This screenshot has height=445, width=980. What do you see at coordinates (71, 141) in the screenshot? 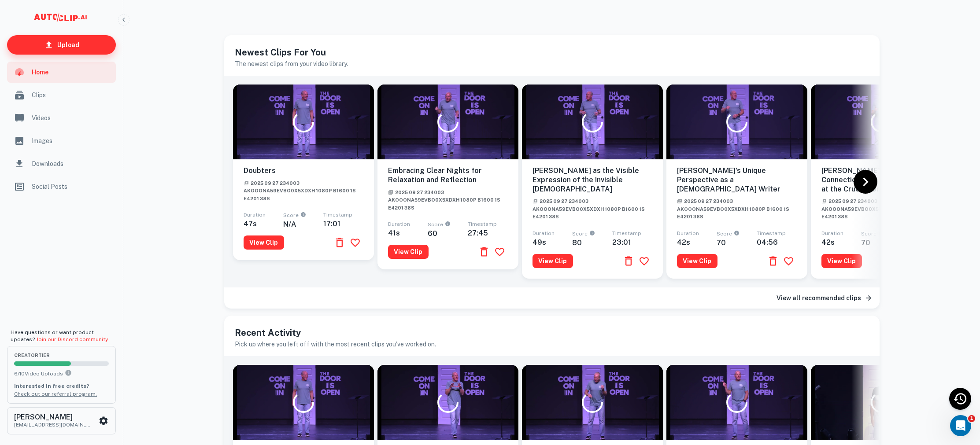
I see `span: Images` at bounding box center [71, 141].